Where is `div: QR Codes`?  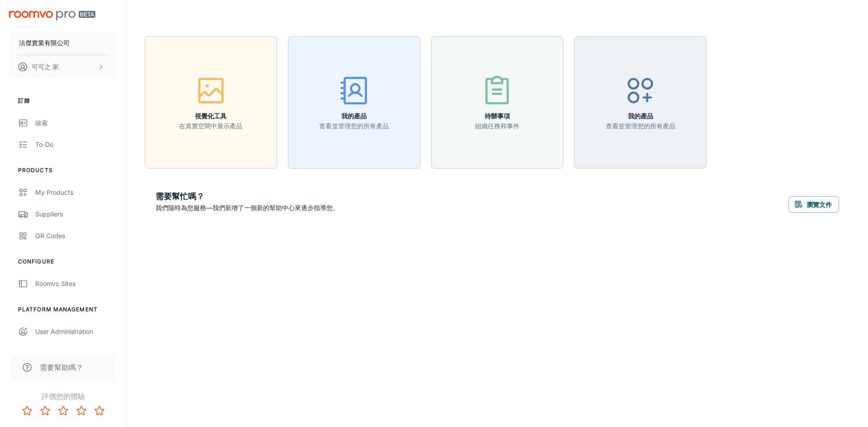 div: QR Codes is located at coordinates (76, 236).